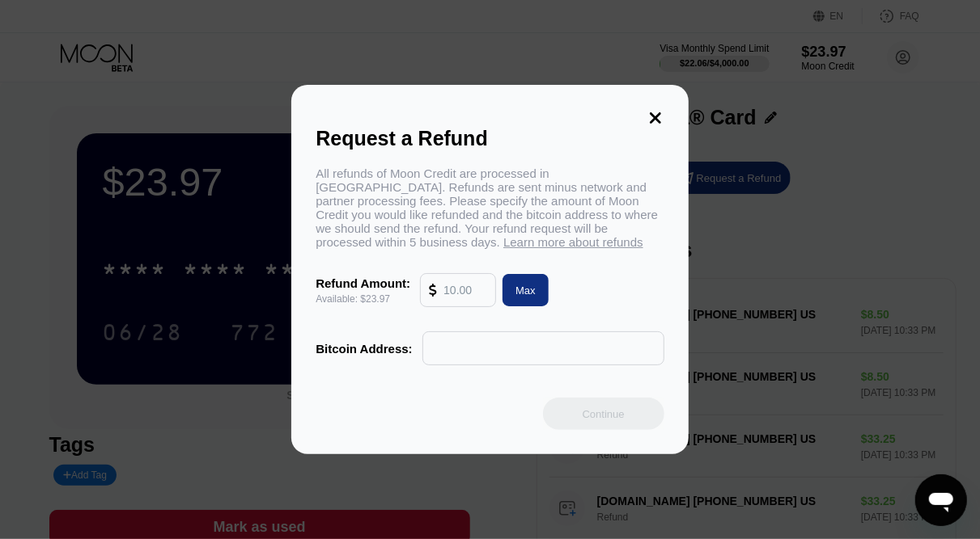  Describe the element at coordinates (363, 348) in the screenshot. I see `div: Bitcoin Address:` at that location.